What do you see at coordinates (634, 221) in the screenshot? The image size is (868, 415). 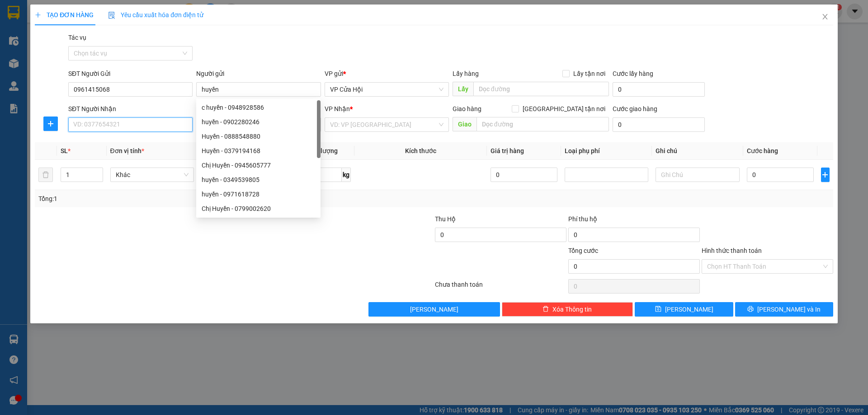 I see `div: Phí thu hộ` at bounding box center [634, 221].